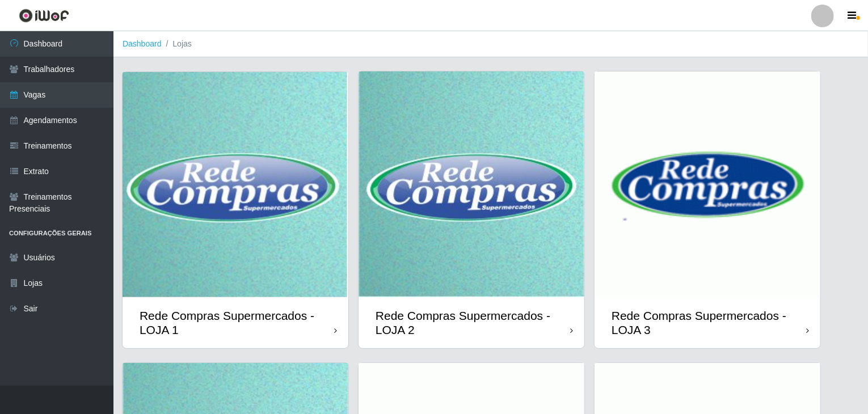  What do you see at coordinates (472, 322) in the screenshot?
I see `div: Rede Compras Supermercados - LOJA 2` at bounding box center [472, 322].